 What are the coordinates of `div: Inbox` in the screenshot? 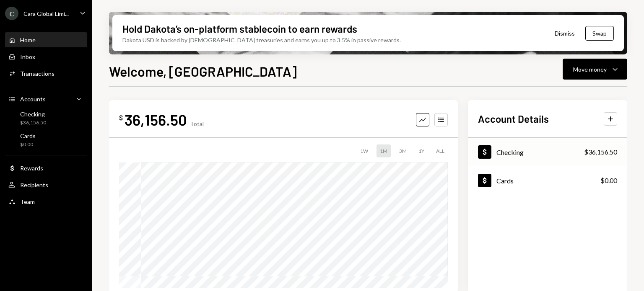 It's located at (28, 56).